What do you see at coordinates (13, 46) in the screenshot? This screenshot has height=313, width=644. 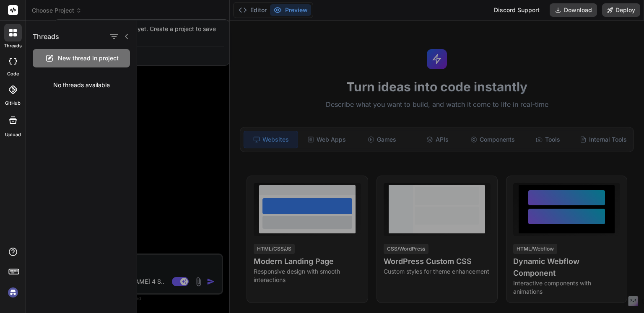 I see `label: threads` at bounding box center [13, 46].